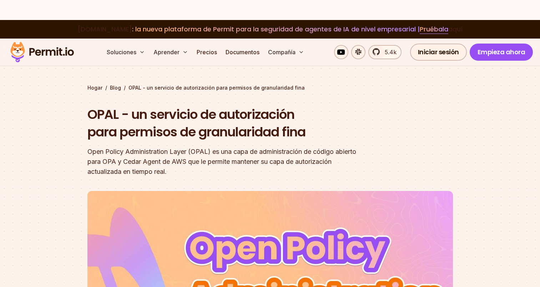 The width and height of the screenshot is (540, 287). I want to click on img: Logotipo del permiso, so click(42, 52).